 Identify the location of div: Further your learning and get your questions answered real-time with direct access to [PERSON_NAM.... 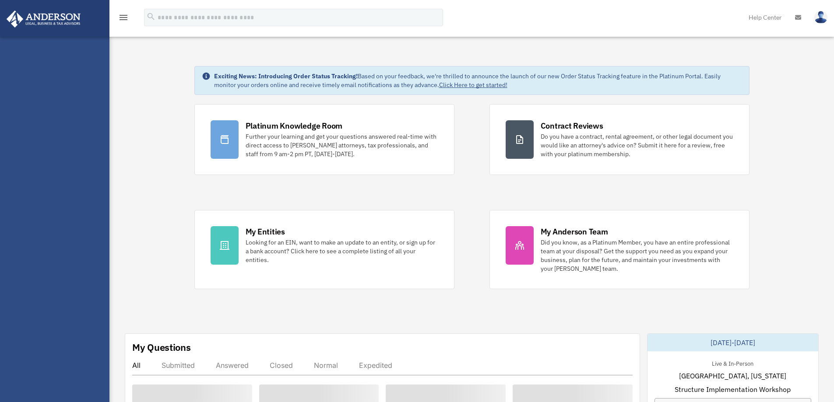
(342, 145).